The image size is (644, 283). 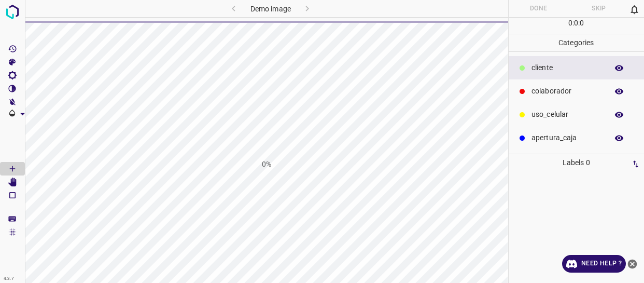 What do you see at coordinates (13, 12) in the screenshot?
I see `img: logo` at bounding box center [13, 12].